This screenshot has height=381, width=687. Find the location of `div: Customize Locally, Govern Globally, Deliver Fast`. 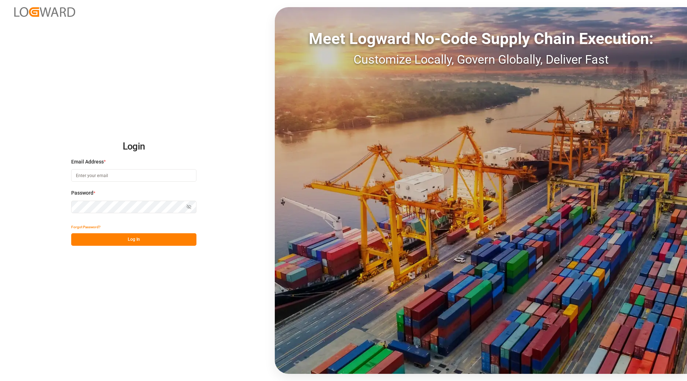

div: Customize Locally, Govern Globally, Deliver Fast is located at coordinates (481, 59).